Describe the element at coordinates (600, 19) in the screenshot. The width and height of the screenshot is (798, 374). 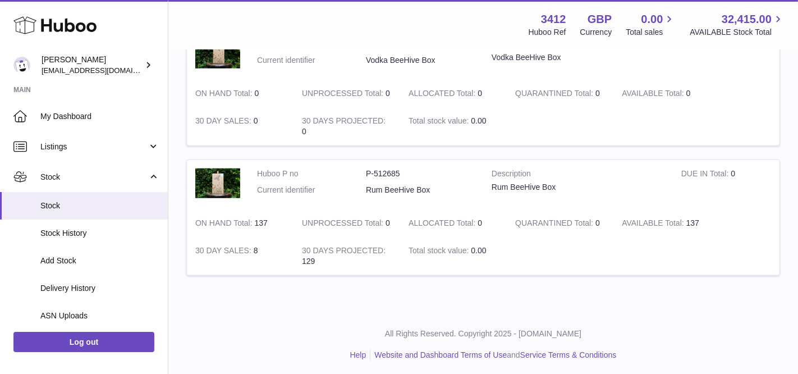
I see `strong: GBP` at that location.